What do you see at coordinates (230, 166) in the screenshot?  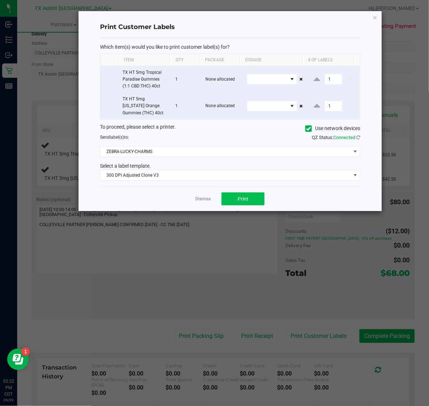 I see `div: Select a label template.` at bounding box center [230, 166].